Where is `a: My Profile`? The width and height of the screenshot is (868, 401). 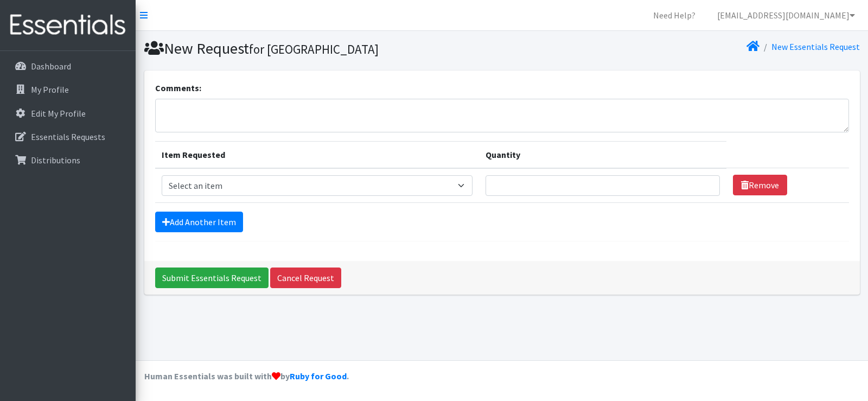 a: My Profile is located at coordinates (68, 89).